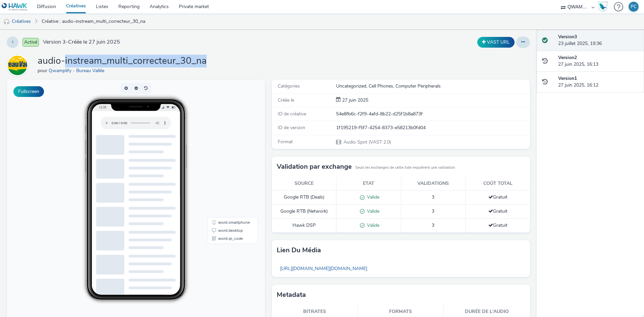  I want to click on h1: audio-instream_multi_correcteur_30_na, so click(122, 61).